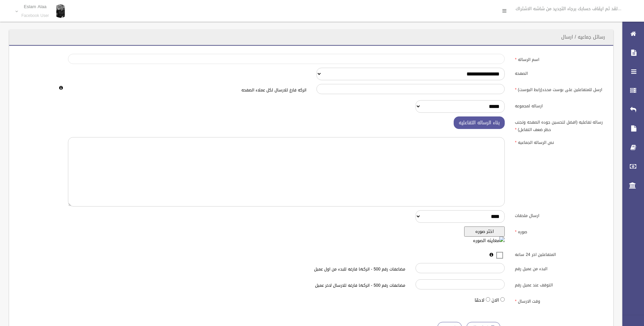 The height and width of the screenshot is (326, 644). Describe the element at coordinates (583, 37) in the screenshot. I see `header: رسائل جماعيه / ارسال` at that location.